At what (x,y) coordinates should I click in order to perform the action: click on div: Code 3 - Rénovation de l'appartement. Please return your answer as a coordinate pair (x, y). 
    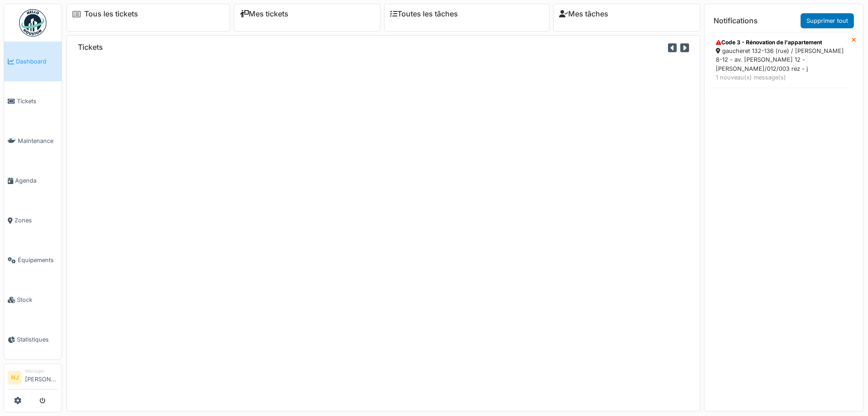
    Looking at the image, I should click on (781, 43).